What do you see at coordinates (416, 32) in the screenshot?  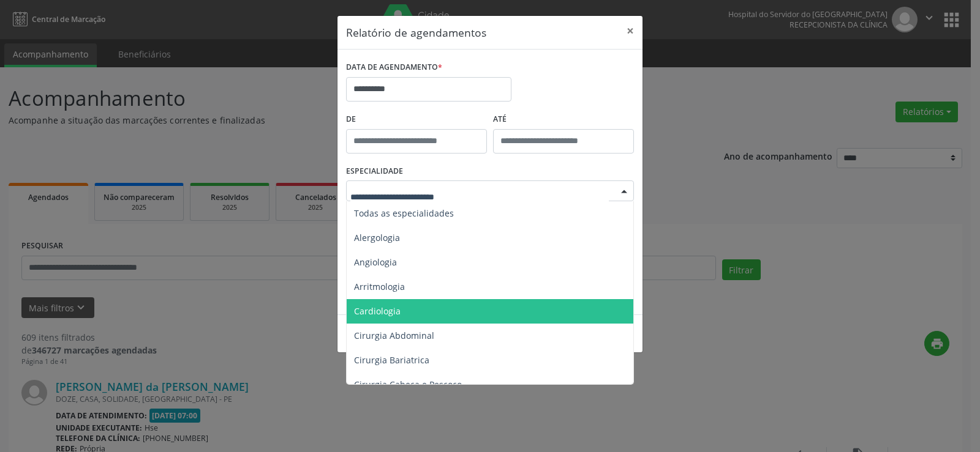 I see `h5: Relatório de agendamentos` at bounding box center [416, 32].